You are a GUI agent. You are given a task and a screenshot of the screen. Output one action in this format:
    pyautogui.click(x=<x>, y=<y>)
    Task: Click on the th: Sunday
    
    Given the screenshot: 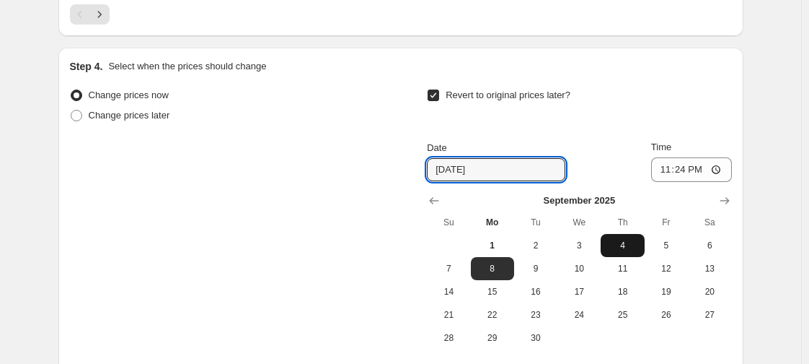 What is the action you would take?
    pyautogui.click(x=449, y=222)
    